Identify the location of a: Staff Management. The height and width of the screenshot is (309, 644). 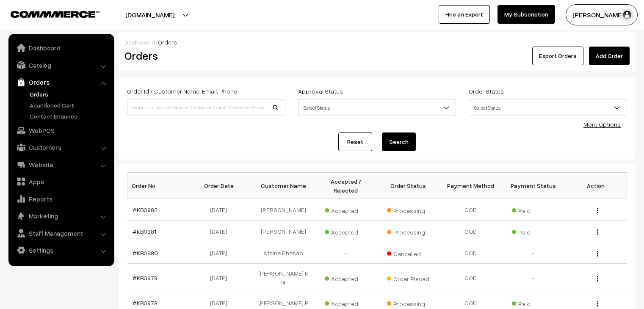
(61, 233).